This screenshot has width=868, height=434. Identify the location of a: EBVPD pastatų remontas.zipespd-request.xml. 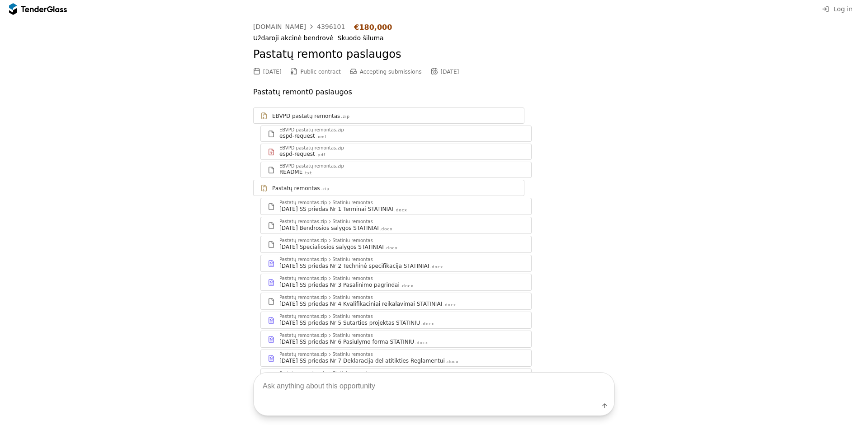
(396, 134).